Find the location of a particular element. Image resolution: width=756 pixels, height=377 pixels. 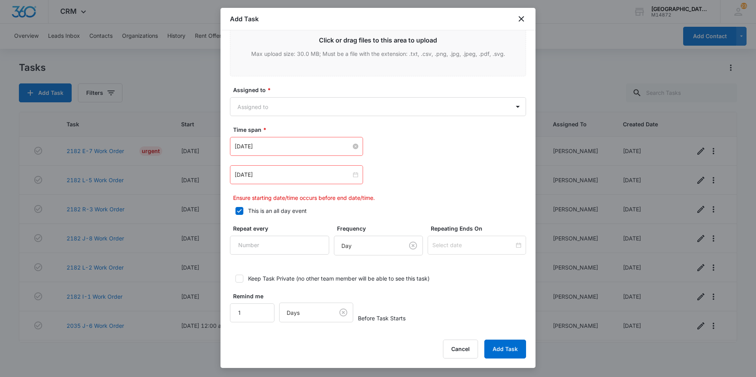

input: Select date is located at coordinates (473, 245).